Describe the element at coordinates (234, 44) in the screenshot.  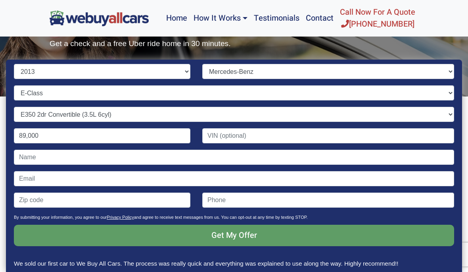
I see `p: Get a check and a free Uber ride home in 30 minutes.` at that location.